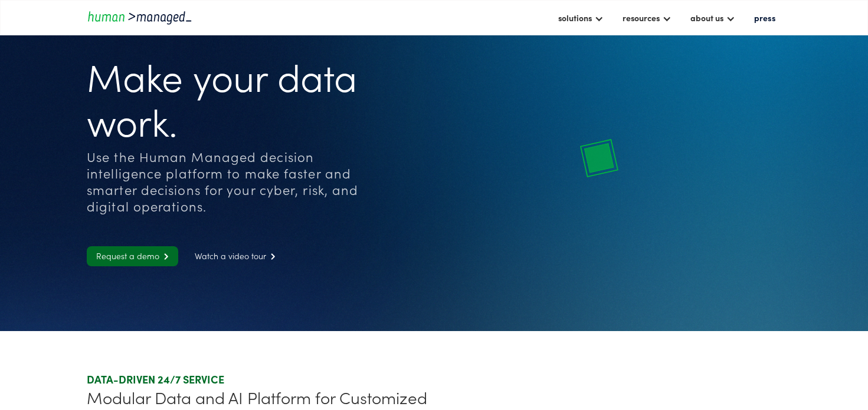 This screenshot has height=410, width=868. What do you see at coordinates (132, 256) in the screenshot?
I see `a: Request a demo` at bounding box center [132, 256].